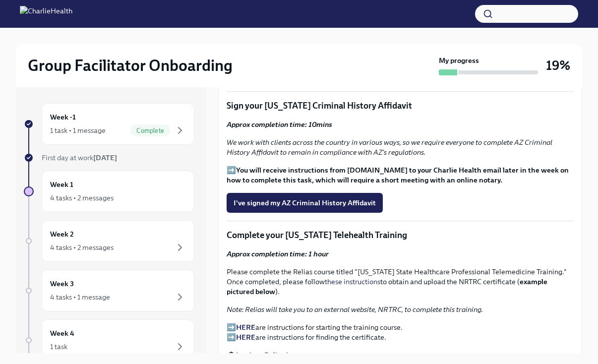  Describe the element at coordinates (387, 286) in the screenshot. I see `strong: example pictured below` at that location.